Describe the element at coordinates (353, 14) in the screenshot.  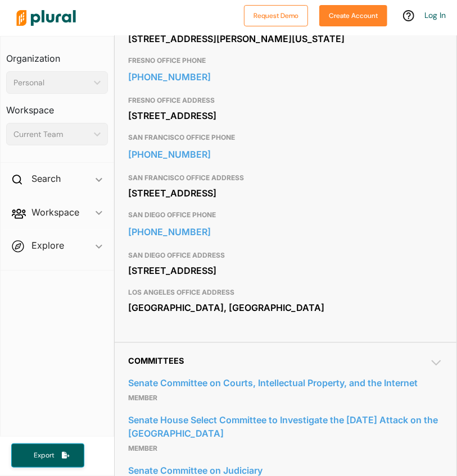
I see `a: Create Account` at that location.